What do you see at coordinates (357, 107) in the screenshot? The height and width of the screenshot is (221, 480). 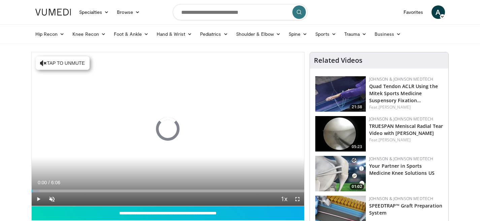 I see `span: 21:38` at bounding box center [357, 107].